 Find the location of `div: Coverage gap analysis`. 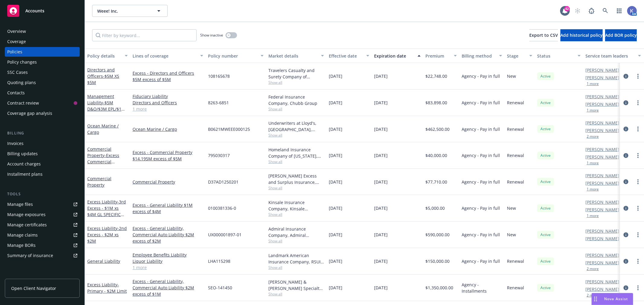

div: Coverage gap analysis is located at coordinates (30, 114).